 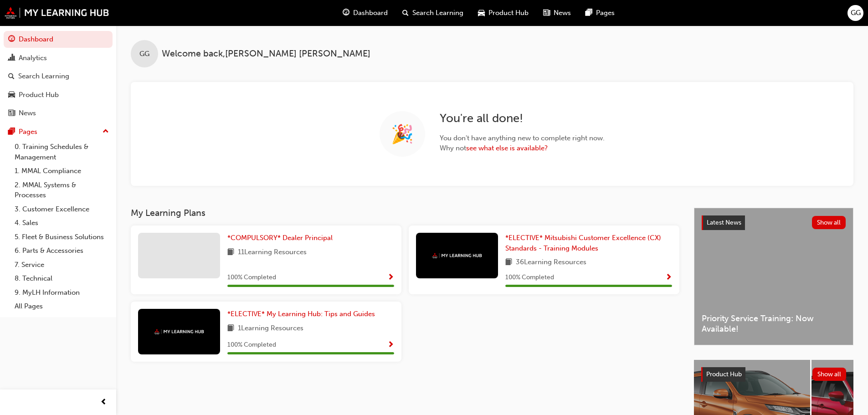 What do you see at coordinates (282, 238) in the screenshot?
I see `a: *COMPULSORY* Dealer Principal` at bounding box center [282, 238].